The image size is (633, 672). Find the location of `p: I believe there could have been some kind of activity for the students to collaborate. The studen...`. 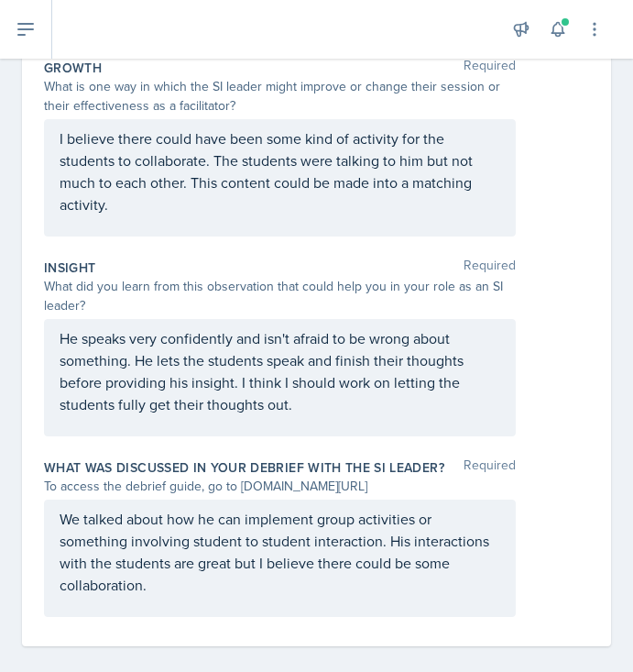

p: I believe there could have been some kind of activity for the students to collaborate. The studen... is located at coordinates (279, 171).